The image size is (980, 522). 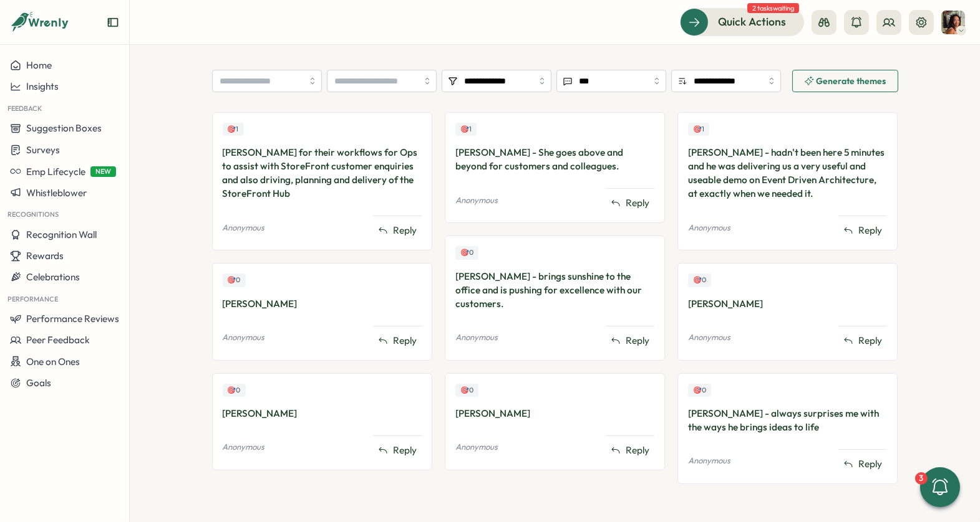 What do you see at coordinates (772, 8) in the screenshot?
I see `span: 2 tasks waiting` at bounding box center [772, 8].